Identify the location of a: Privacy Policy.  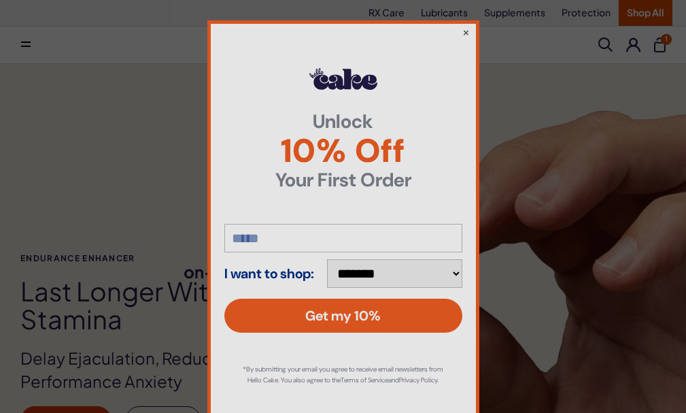
(418, 379).